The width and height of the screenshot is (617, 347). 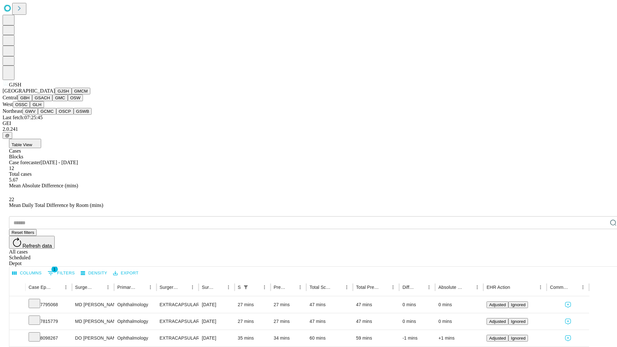 What do you see at coordinates (329, 338) in the screenshot?
I see `div: 60 mins` at bounding box center [329, 338].